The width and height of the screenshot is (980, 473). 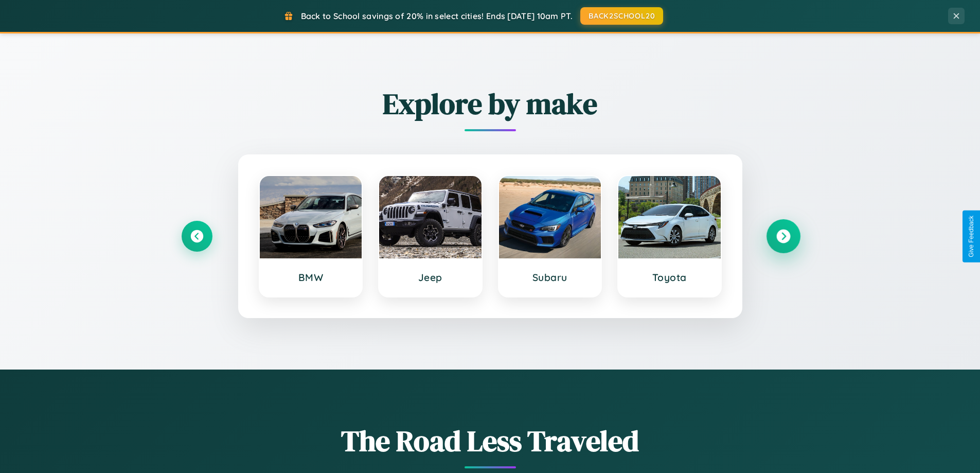 What do you see at coordinates (550, 277) in the screenshot?
I see `h3: Subaru` at bounding box center [550, 277].